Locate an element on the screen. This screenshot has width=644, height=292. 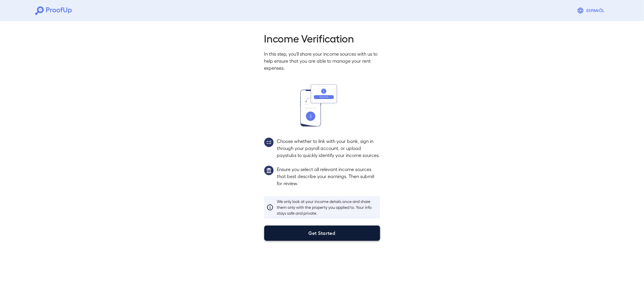
p: In this step, you'll share your income sources with us to help ensure that you are able to manage... is located at coordinates (322, 61).